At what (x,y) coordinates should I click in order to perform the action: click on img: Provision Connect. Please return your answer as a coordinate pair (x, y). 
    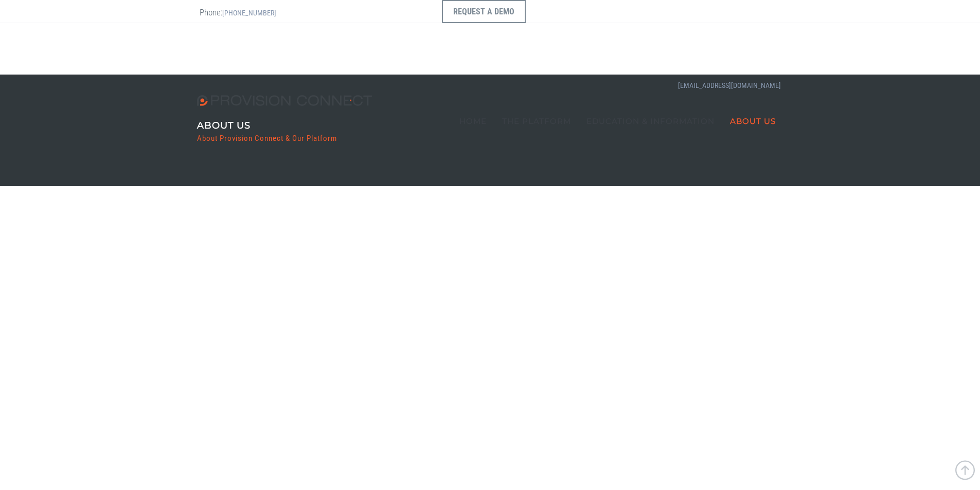
    Looking at the image, I should click on (287, 100).